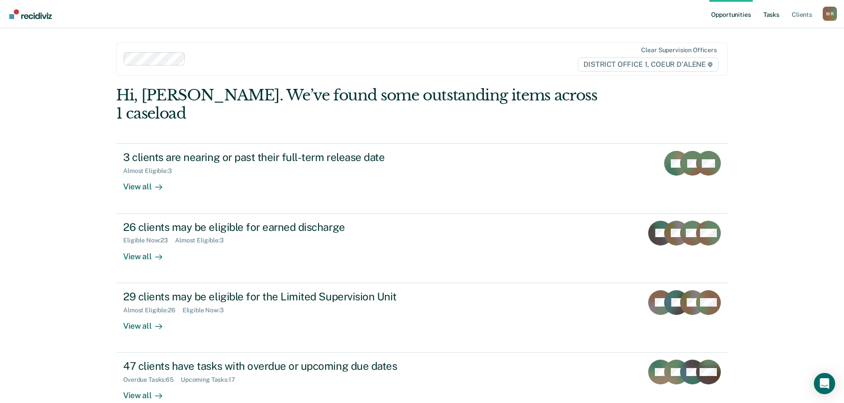  What do you see at coordinates (422, 178) in the screenshot?
I see `a: 3 clients are nearing or past their full-term release dateAlmost Eligible:3View all` at bounding box center [422, 178].